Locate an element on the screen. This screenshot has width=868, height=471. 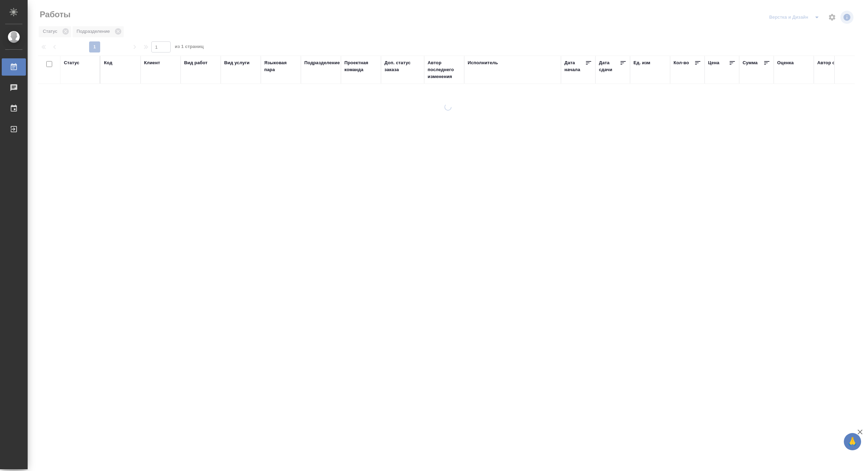
div: Сумма is located at coordinates (750, 63).